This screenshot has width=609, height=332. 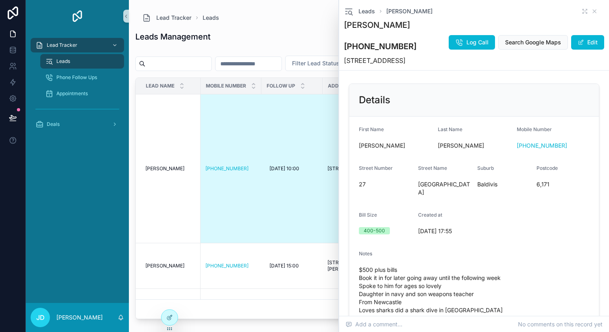 What do you see at coordinates (366, 253) in the screenshot?
I see `span: Notes` at bounding box center [366, 253].